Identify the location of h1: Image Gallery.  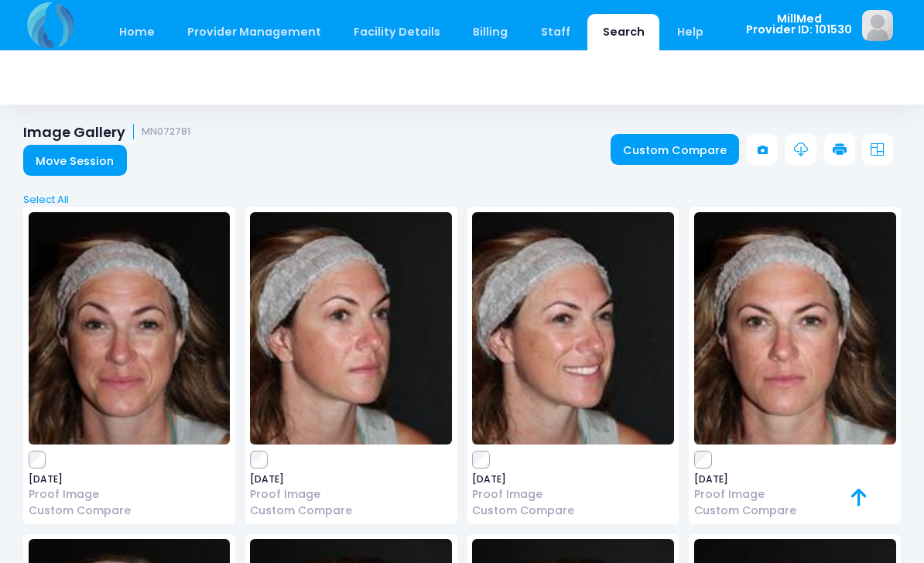
(107, 131).